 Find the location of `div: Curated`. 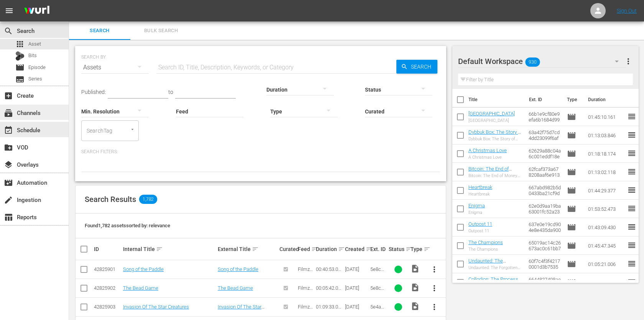

div: Curated is located at coordinates (287, 249).